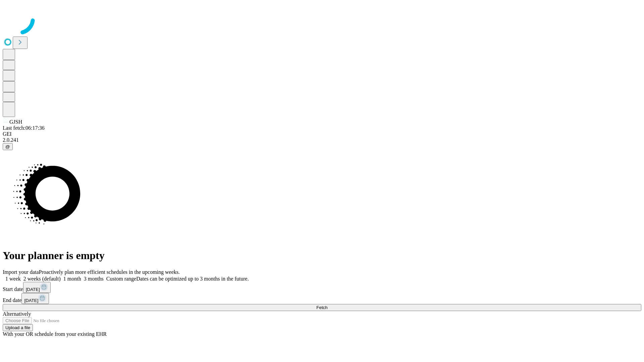 This screenshot has height=362, width=644. What do you see at coordinates (72, 278) in the screenshot?
I see `span: 1 month` at bounding box center [72, 278].